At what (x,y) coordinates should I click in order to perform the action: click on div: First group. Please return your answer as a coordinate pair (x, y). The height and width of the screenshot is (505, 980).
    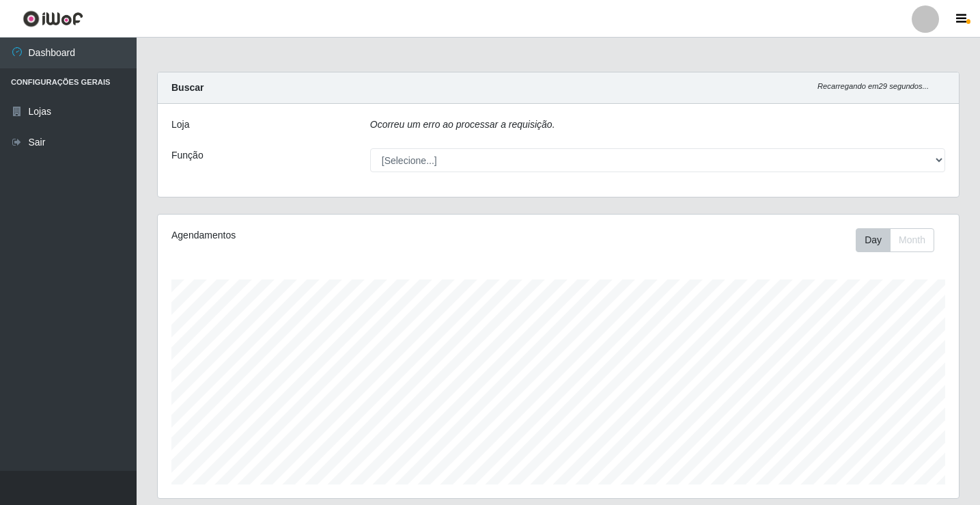
    Looking at the image, I should click on (895, 239).